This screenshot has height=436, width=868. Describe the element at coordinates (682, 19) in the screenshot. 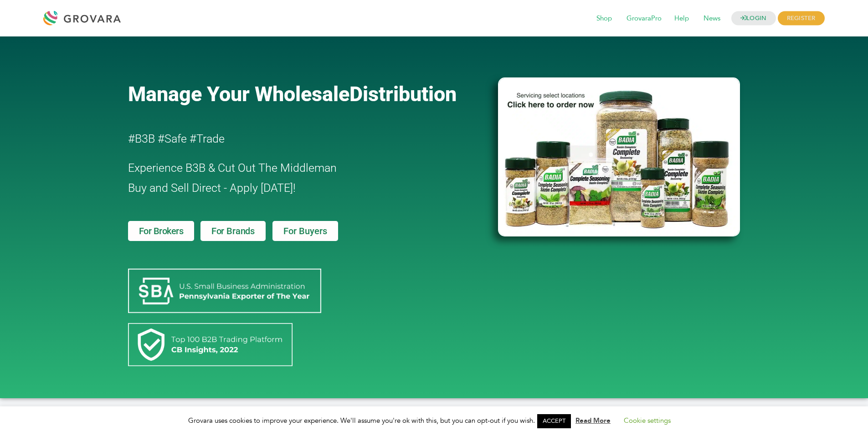

I see `span: Help` at that location.